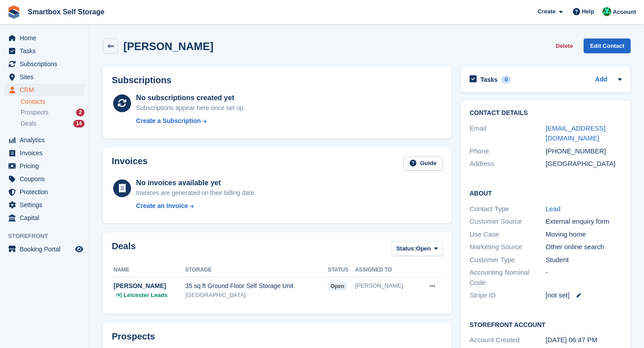 Image resolution: width=644 pixels, height=348 pixels. What do you see at coordinates (46, 192) in the screenshot?
I see `span: Protection` at bounding box center [46, 192].